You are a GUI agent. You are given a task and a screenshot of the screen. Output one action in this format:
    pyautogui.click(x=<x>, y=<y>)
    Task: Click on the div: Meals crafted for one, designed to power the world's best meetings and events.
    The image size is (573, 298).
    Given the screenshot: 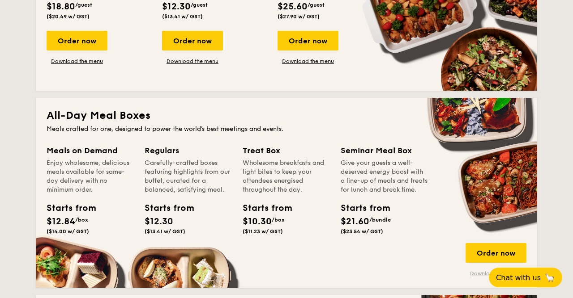 What is the action you would take?
    pyautogui.click(x=286, y=129)
    